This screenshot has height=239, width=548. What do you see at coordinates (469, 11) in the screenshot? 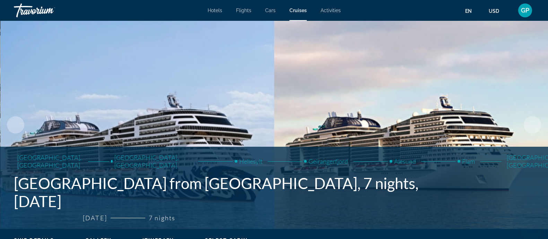
I see `span: en` at bounding box center [469, 11].